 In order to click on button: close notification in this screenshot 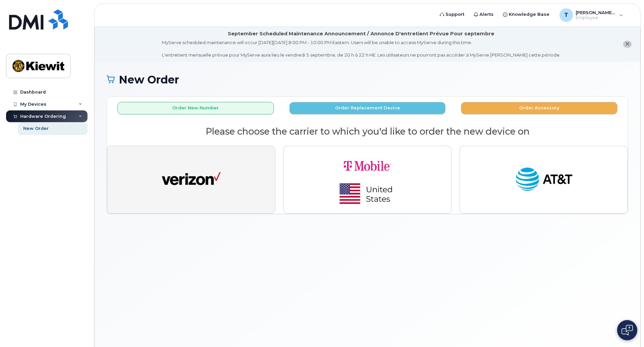, I will do `click(627, 44)`.